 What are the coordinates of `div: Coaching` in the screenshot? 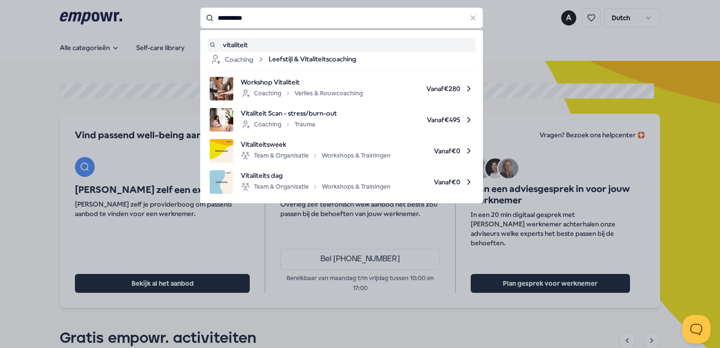 It's located at (237, 59).